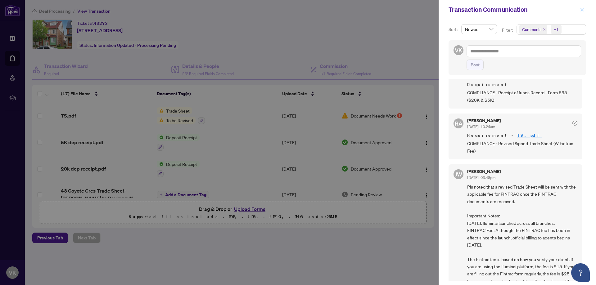 The image size is (596, 285). I want to click on span: JW, so click(458, 174).